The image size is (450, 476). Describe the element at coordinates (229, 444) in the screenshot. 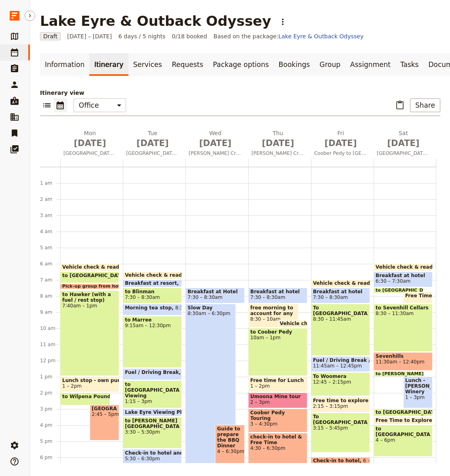

I see `div: Guide to prepare the BBQ Dinner4 – 6:30pm` at that location.